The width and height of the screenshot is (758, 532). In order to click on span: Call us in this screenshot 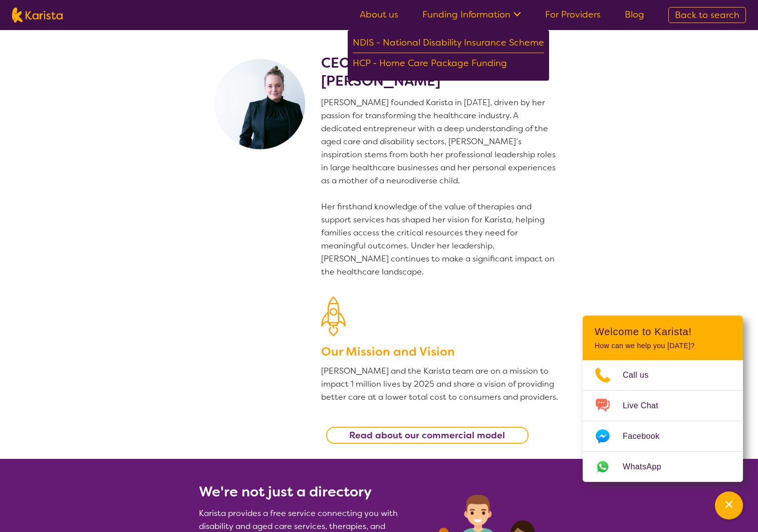, I will do `click(642, 375)`.